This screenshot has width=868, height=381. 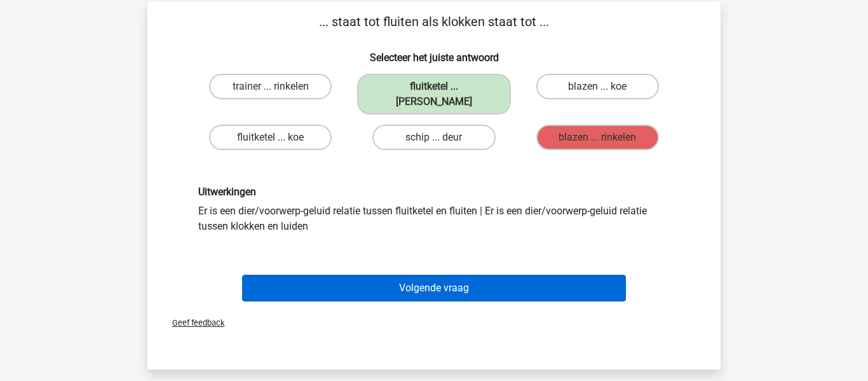 I want to click on label: fluitketel ... koe, so click(x=270, y=137).